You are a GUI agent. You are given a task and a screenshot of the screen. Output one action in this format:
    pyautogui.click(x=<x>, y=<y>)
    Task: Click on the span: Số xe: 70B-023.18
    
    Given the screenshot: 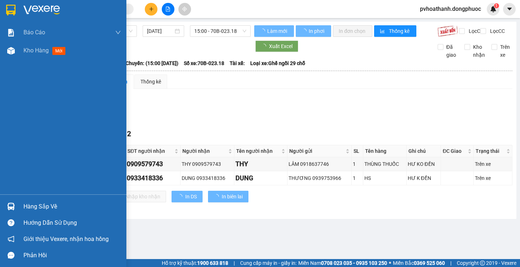 What is the action you would take?
    pyautogui.click(x=204, y=63)
    